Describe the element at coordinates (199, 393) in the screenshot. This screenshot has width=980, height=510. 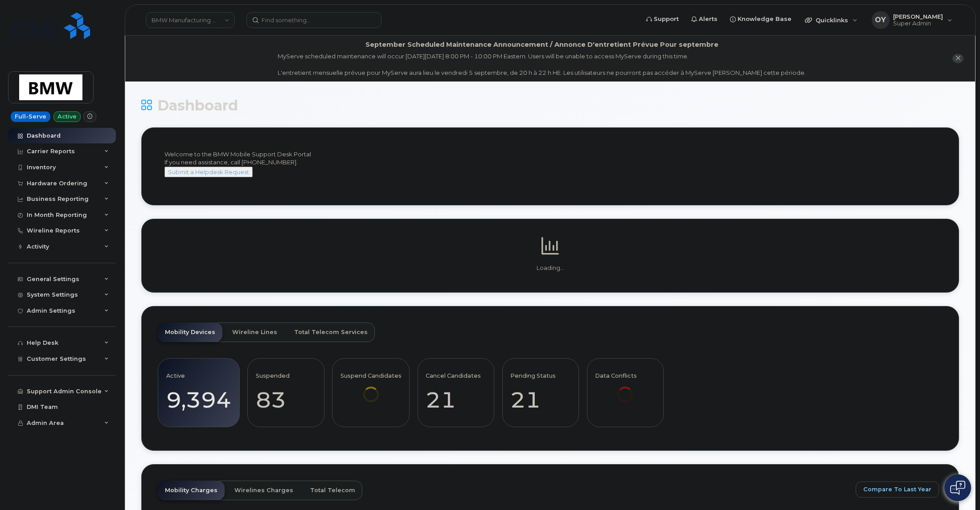
I see `a: Active 9,394` at that location.